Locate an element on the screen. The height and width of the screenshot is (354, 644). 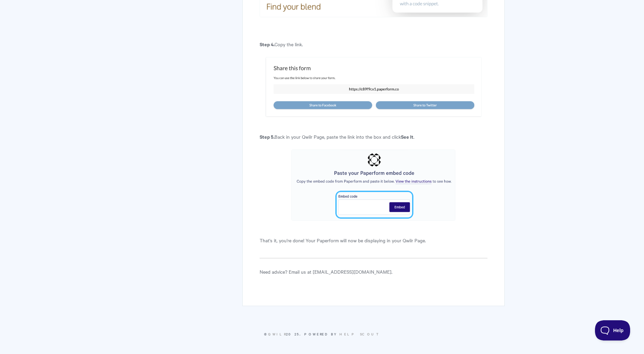
strong: Step 5. is located at coordinates (267, 136).